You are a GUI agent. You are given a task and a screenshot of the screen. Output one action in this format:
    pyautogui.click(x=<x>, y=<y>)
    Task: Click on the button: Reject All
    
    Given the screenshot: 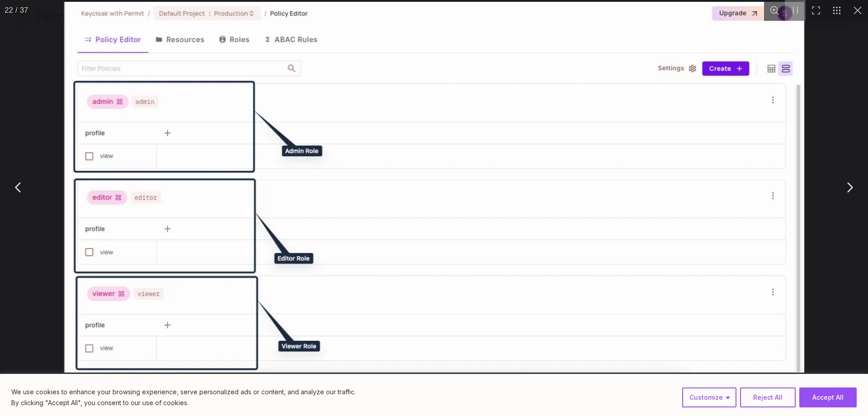 What is the action you would take?
    pyautogui.click(x=767, y=398)
    